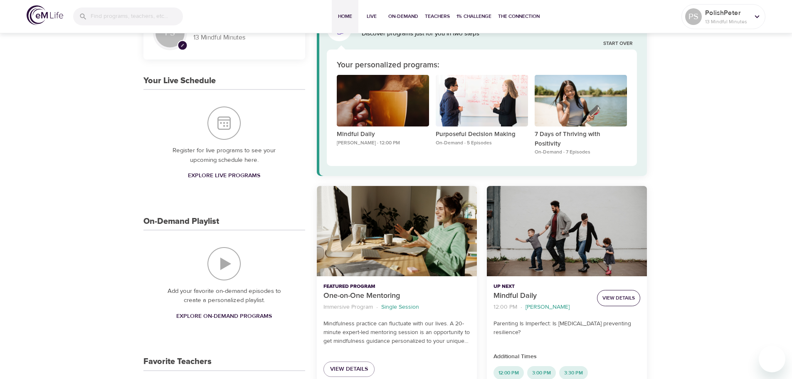  I want to click on span: Explore Live Programs, so click(224, 176).